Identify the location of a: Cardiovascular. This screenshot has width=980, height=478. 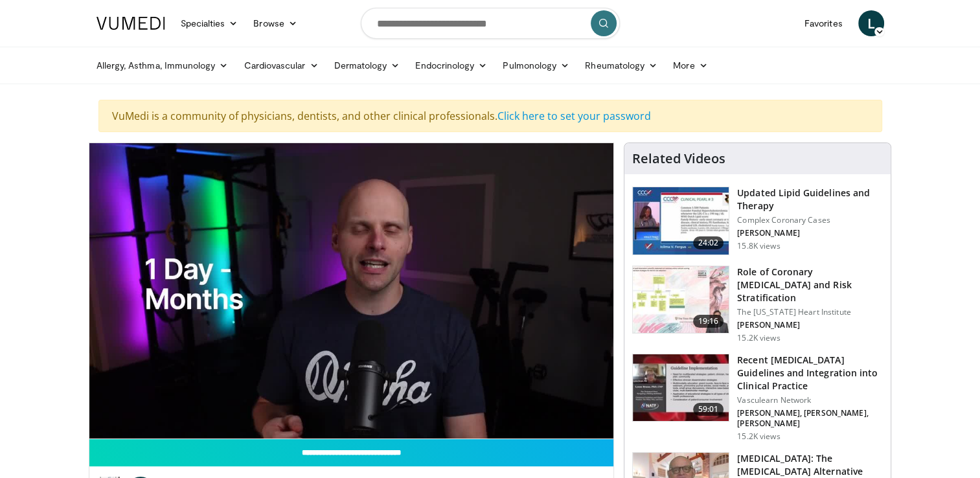
(281, 65).